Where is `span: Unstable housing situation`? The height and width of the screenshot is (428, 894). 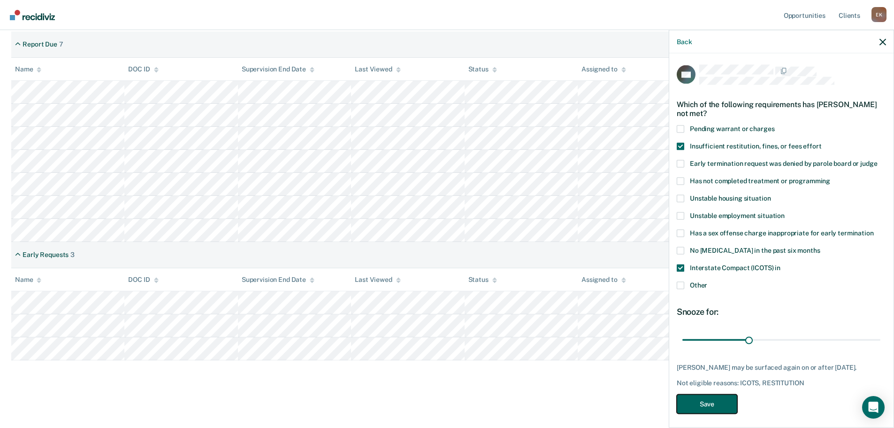 span: Unstable housing situation is located at coordinates (730, 198).